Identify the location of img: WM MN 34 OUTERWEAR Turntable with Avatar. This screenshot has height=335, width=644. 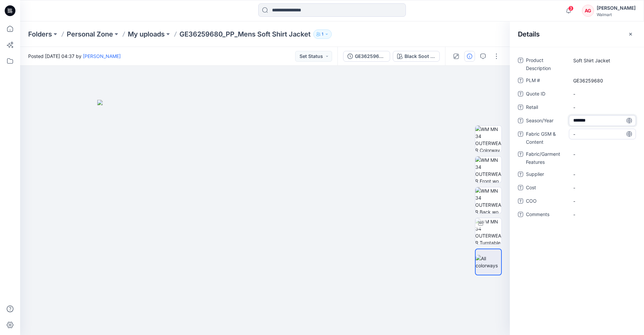
(488, 231).